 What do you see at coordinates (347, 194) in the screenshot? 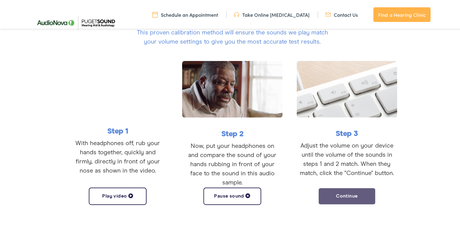
I see `button: Continue` at bounding box center [347, 194].